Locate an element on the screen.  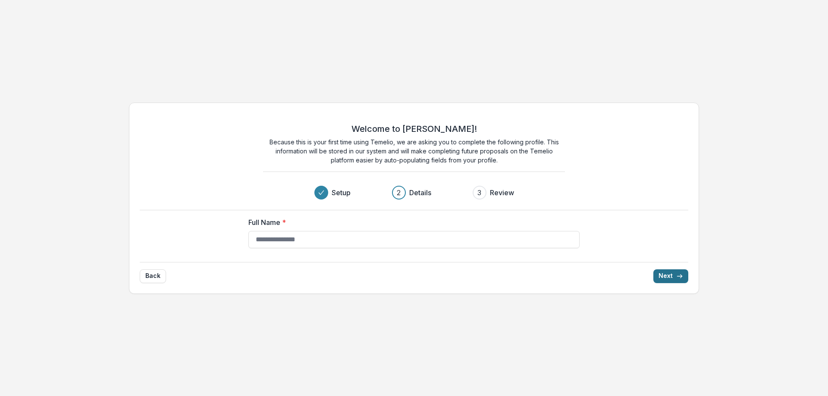
label: Full Name is located at coordinates (411, 222).